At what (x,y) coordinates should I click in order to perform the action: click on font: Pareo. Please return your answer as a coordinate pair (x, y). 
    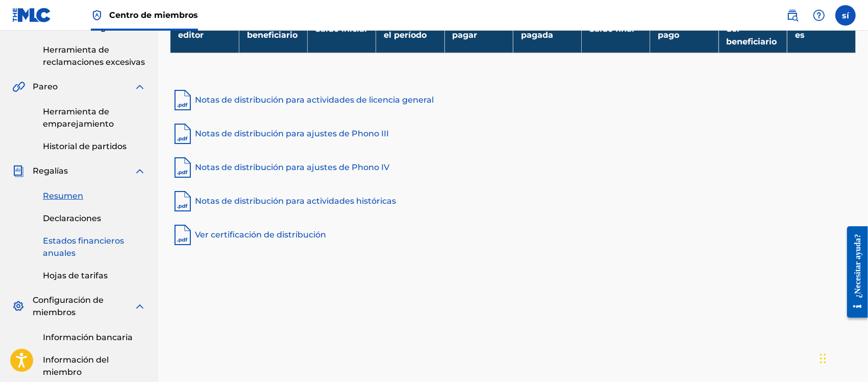
    Looking at the image, I should click on (45, 86).